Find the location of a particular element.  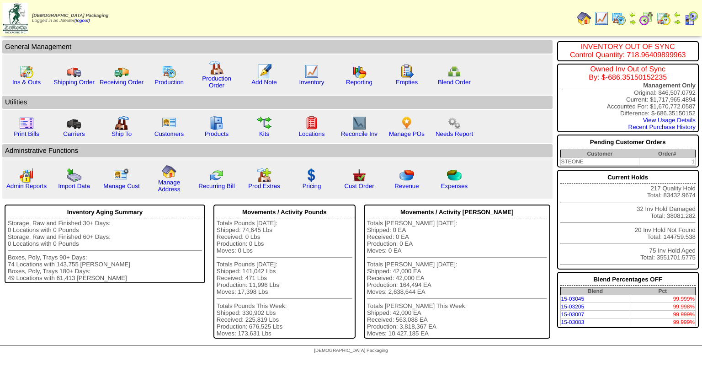

th: Order# is located at coordinates (667, 154).